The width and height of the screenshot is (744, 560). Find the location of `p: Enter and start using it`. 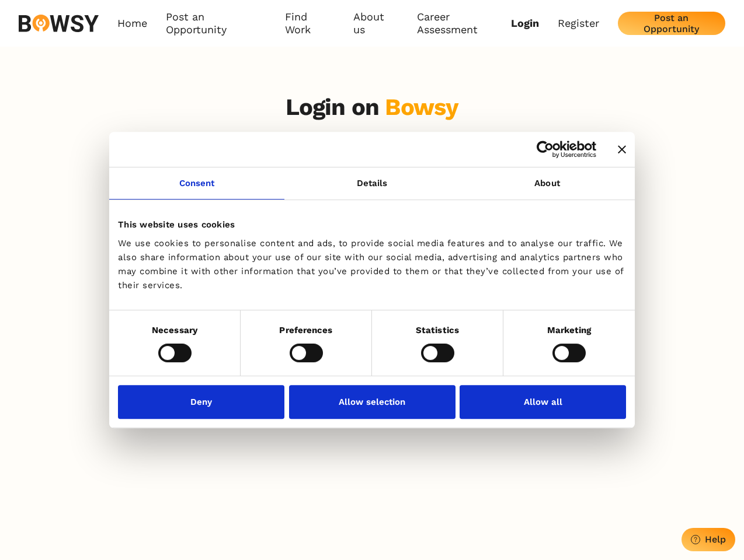

p: Enter and start using it is located at coordinates (372, 137).